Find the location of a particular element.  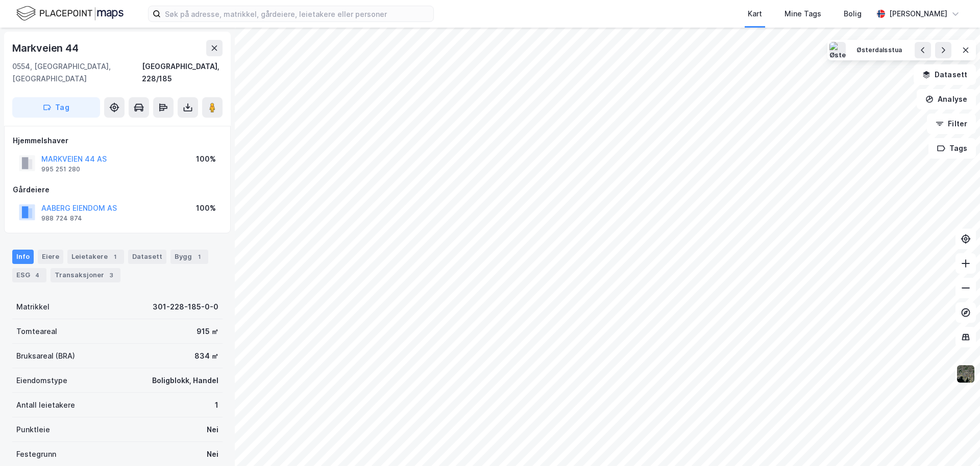

div: ESG is located at coordinates (30, 275).